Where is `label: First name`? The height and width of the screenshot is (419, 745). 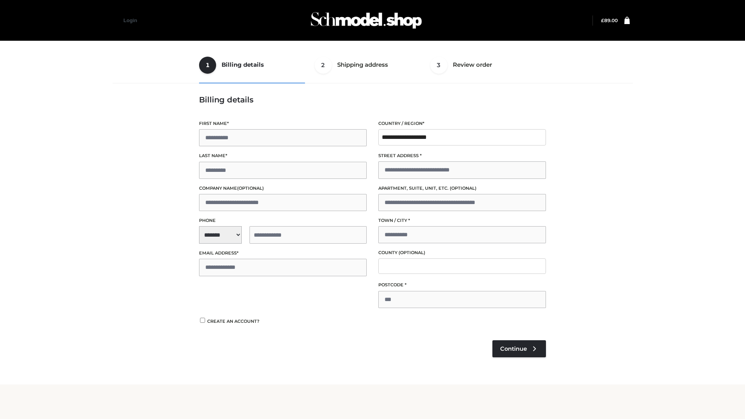
label: First name is located at coordinates (283, 123).